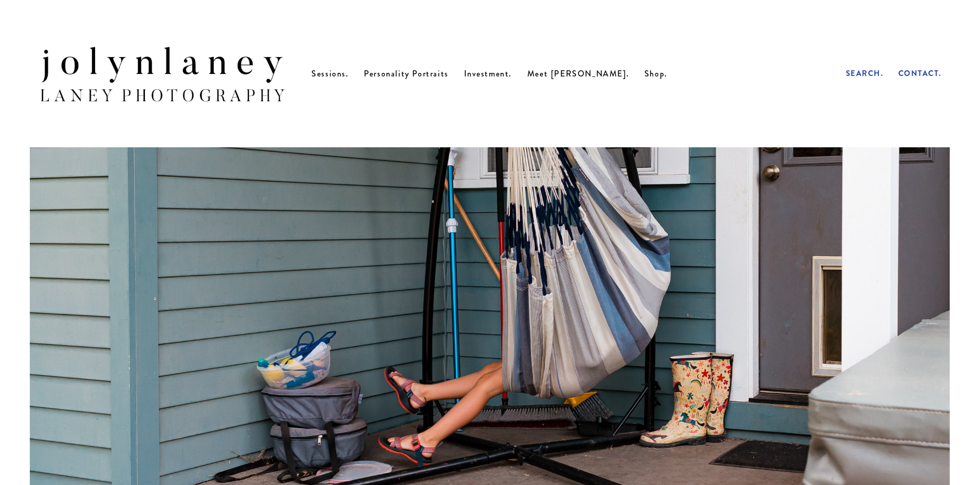  What do you see at coordinates (406, 73) in the screenshot?
I see `span: Personality Portraits` at bounding box center [406, 73].